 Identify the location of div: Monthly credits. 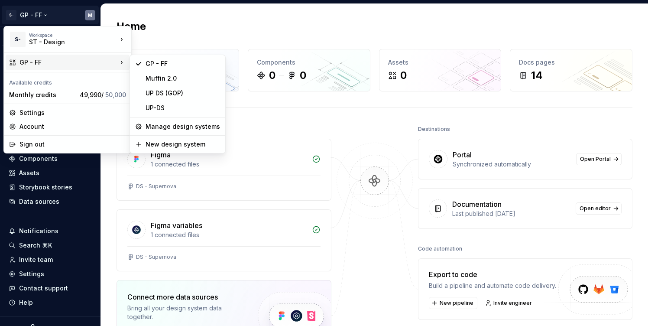
(42, 95).